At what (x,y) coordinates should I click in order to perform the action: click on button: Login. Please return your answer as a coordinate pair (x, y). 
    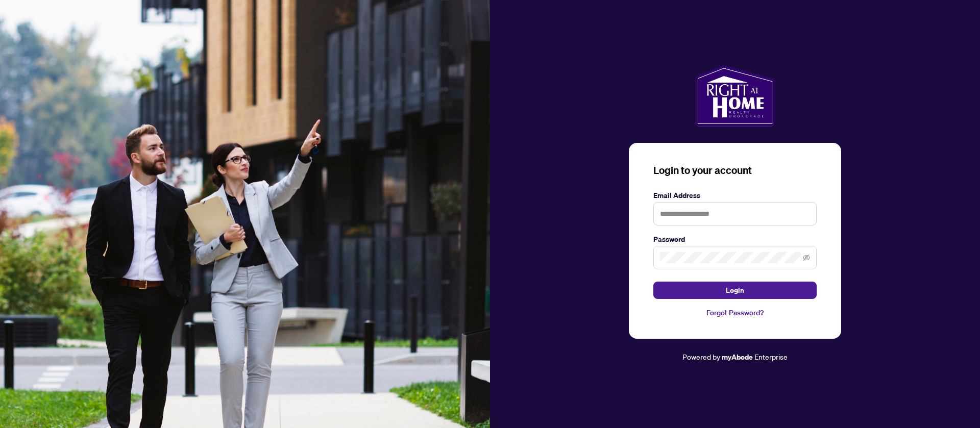
    Looking at the image, I should click on (735, 290).